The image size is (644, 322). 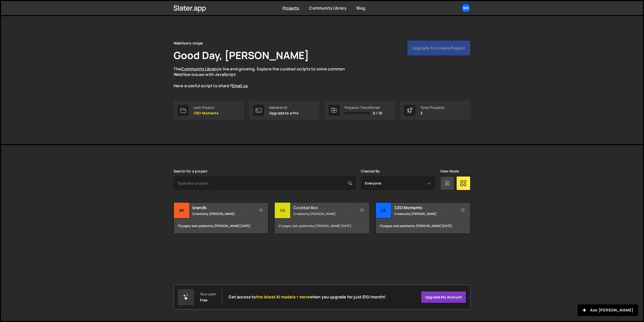 What do you see at coordinates (208, 294) in the screenshot?
I see `div: Your plan` at bounding box center [208, 294].